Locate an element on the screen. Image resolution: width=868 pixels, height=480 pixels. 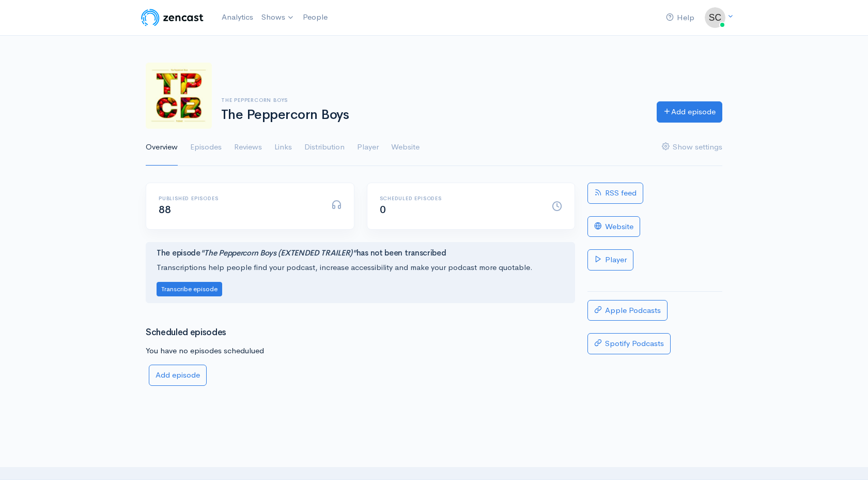
span: 88 is located at coordinates (164, 209).